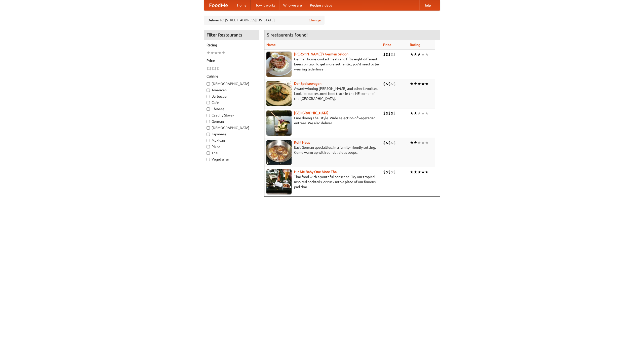  What do you see at coordinates (279, 64) in the screenshot?
I see `img: esthers.jpg` at bounding box center [279, 64].